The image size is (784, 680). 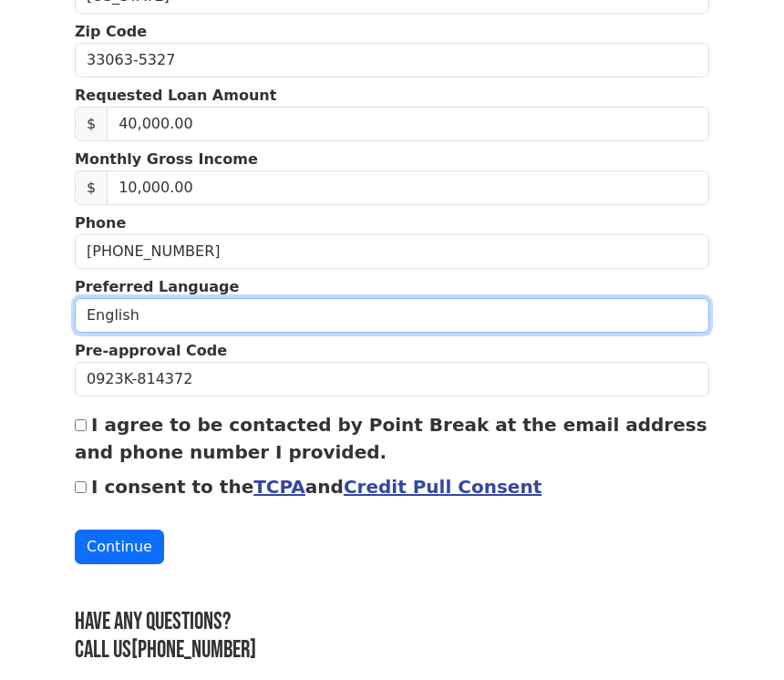 What do you see at coordinates (119, 547) in the screenshot?
I see `button: Continue` at bounding box center [119, 547].